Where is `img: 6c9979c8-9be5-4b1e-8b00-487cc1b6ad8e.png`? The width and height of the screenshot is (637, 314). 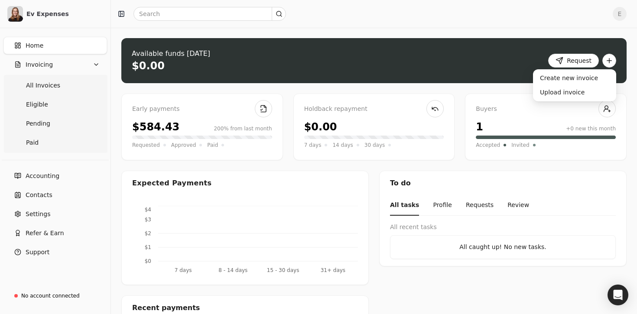
img: 6c9979c8-9be5-4b1e-8b00-487cc1b6ad8e.png is located at coordinates (15, 14).